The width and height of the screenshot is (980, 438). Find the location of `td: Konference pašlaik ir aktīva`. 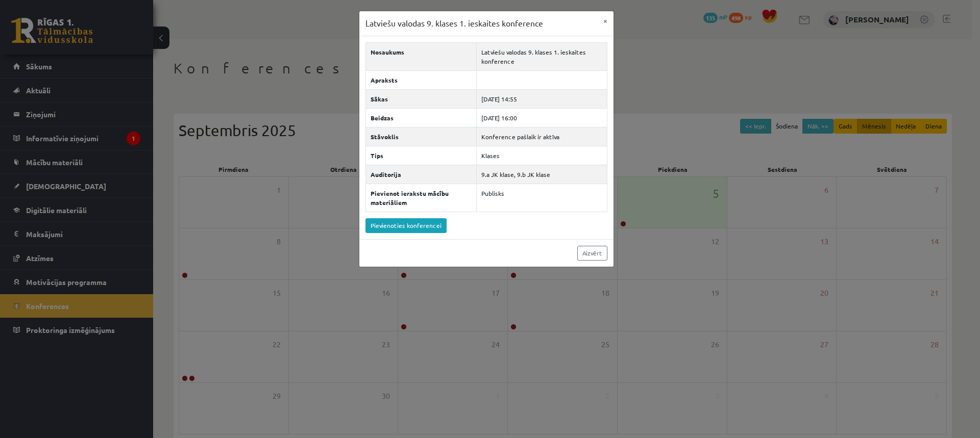

td: Konference pašlaik ir aktīva is located at coordinates (541, 137).